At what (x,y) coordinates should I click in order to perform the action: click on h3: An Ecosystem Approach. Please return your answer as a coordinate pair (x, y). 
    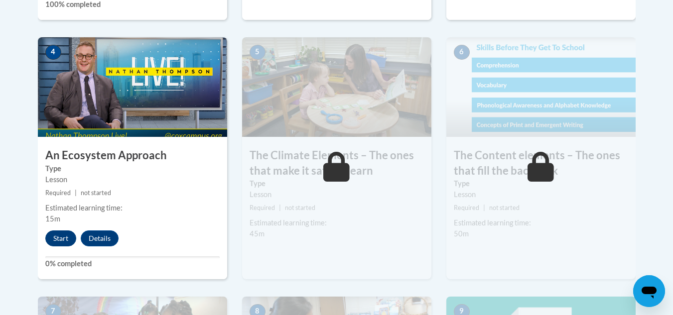
    Looking at the image, I should click on (133, 155).